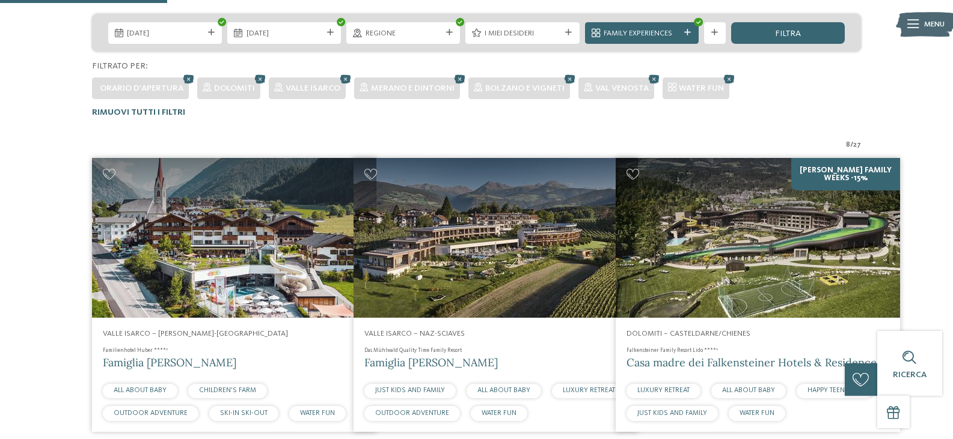 Image resolution: width=953 pixels, height=439 pixels. Describe the element at coordinates (688, 334) in the screenshot. I see `span: Dolomiti – Casteldarne/Chienes` at that location.